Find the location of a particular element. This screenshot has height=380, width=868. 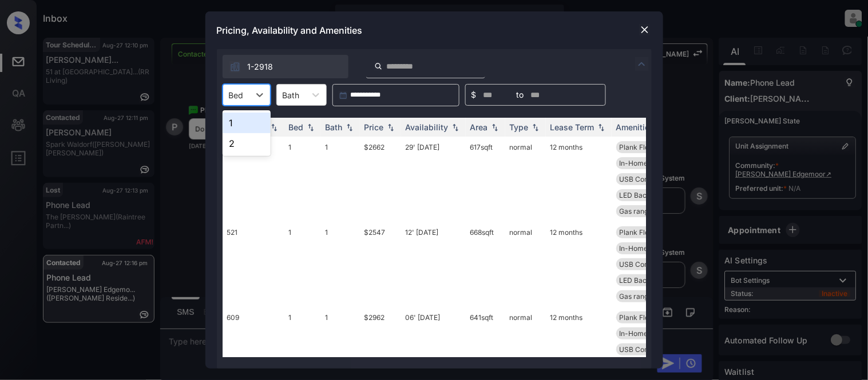

div: Bath is located at coordinates (334, 127).